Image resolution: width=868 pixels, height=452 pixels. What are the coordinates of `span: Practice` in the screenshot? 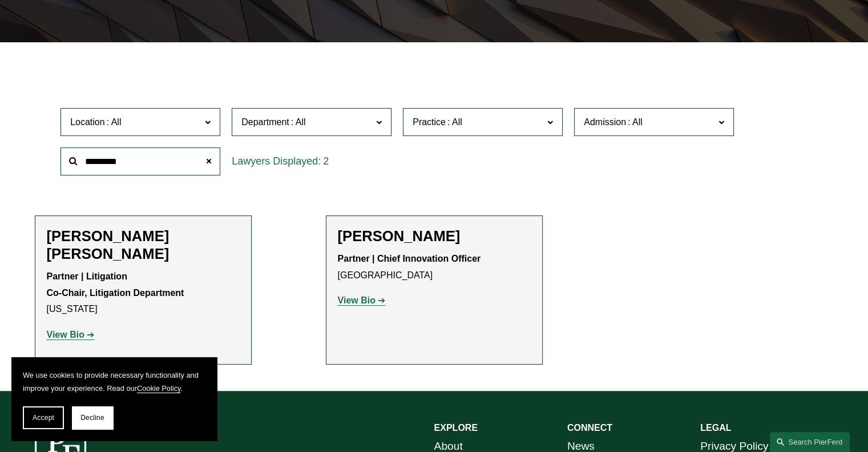 It's located at (429, 122).